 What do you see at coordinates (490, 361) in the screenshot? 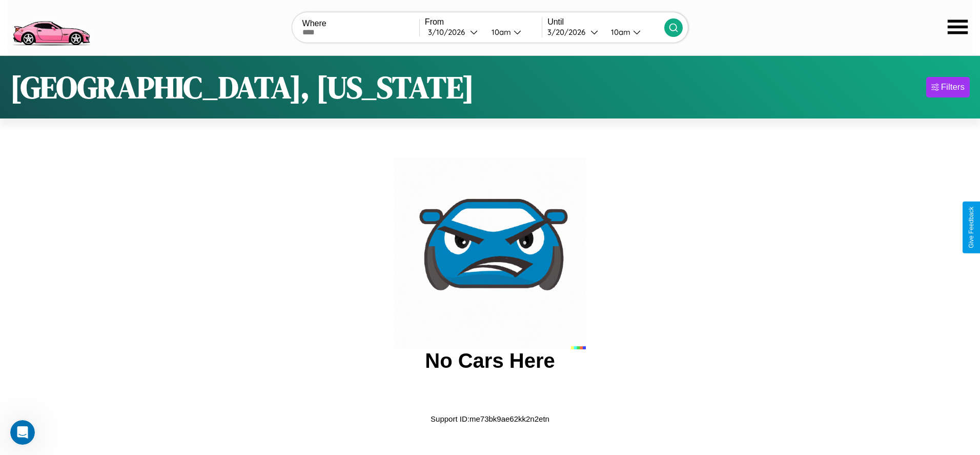
I see `h2: No Cars Here` at bounding box center [490, 361].